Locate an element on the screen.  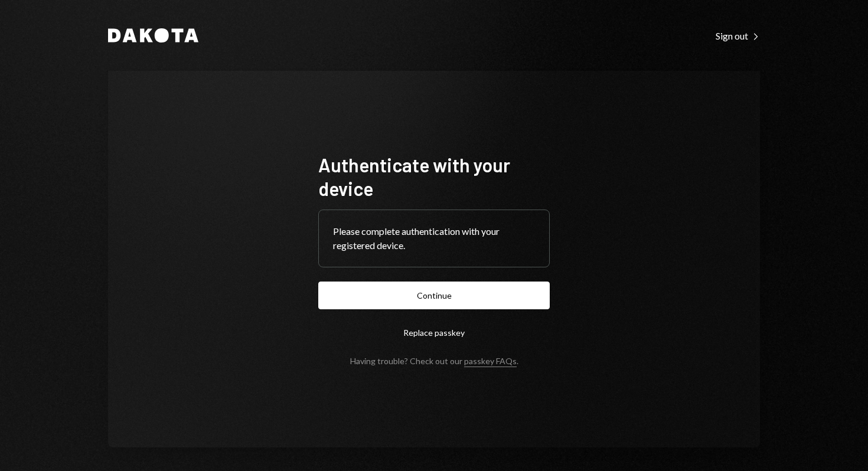
a: passkey FAQs is located at coordinates (490, 361).